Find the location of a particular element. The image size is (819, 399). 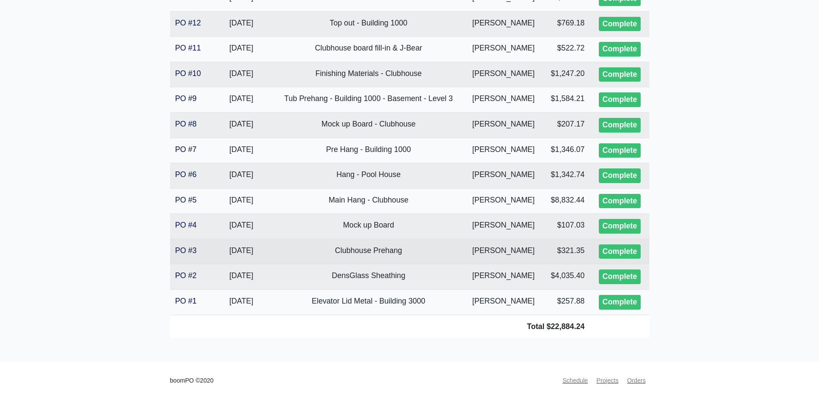

td: $207.17 is located at coordinates (567, 125).